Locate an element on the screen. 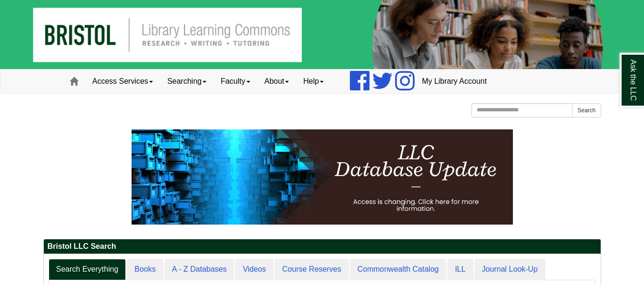  a: About is located at coordinates (277, 81).